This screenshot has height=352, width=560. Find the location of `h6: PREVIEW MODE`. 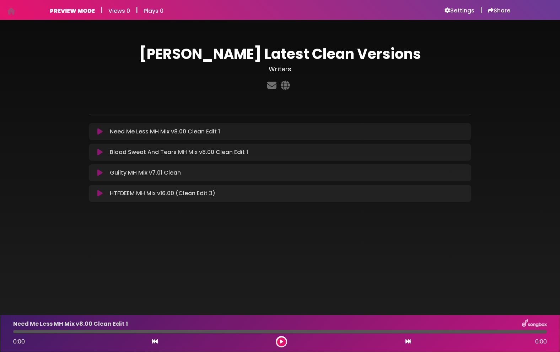

h6: PREVIEW MODE is located at coordinates (72, 11).